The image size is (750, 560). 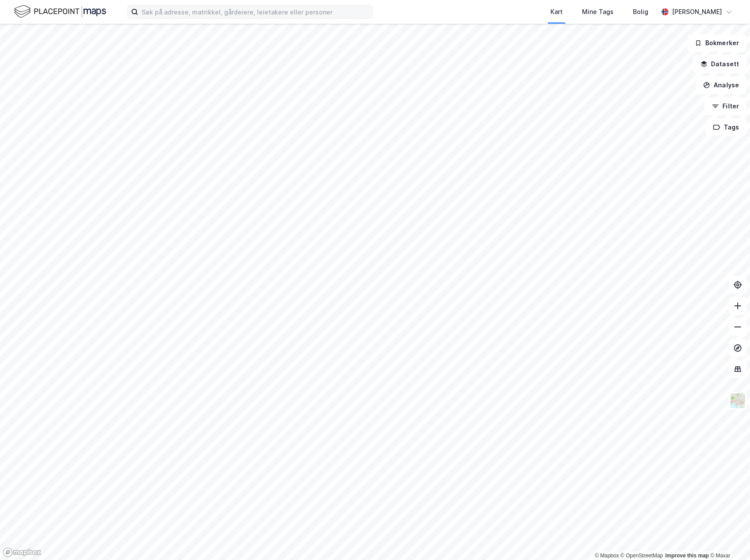 I want to click on img: Z, so click(x=738, y=401).